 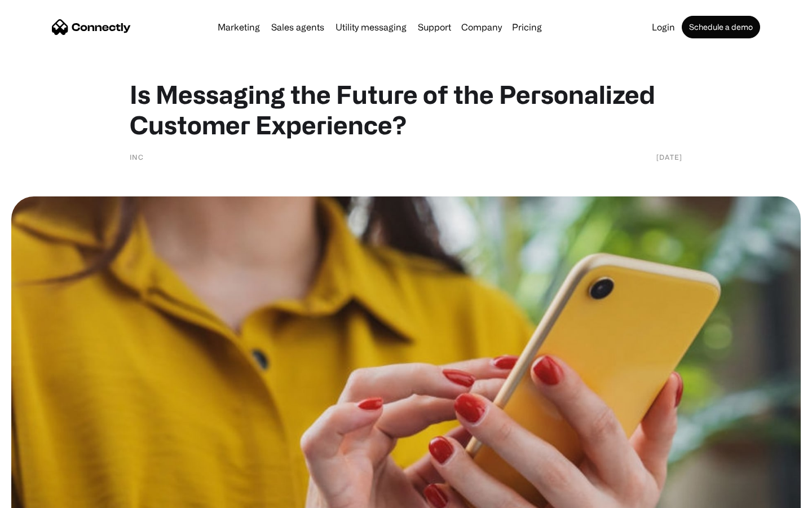 What do you see at coordinates (406, 110) in the screenshot?
I see `h1: Is Messaging the Future of the Personalized Customer Experience?` at bounding box center [406, 110].